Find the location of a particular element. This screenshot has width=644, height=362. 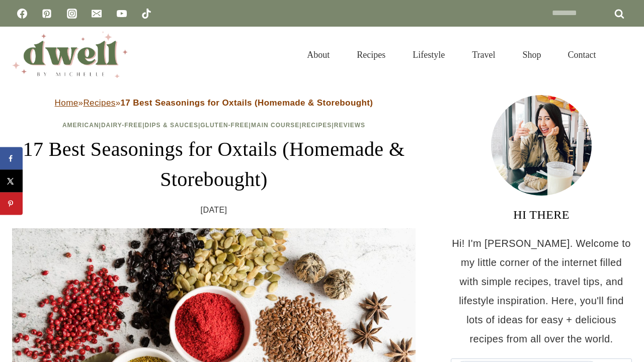

a: DWELL by michelle is located at coordinates (70, 55).